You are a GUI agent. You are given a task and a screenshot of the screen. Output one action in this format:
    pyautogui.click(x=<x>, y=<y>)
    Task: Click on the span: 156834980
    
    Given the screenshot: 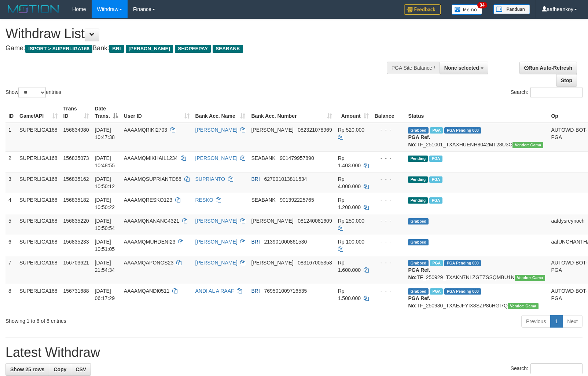 What is the action you would take?
    pyautogui.click(x=76, y=130)
    